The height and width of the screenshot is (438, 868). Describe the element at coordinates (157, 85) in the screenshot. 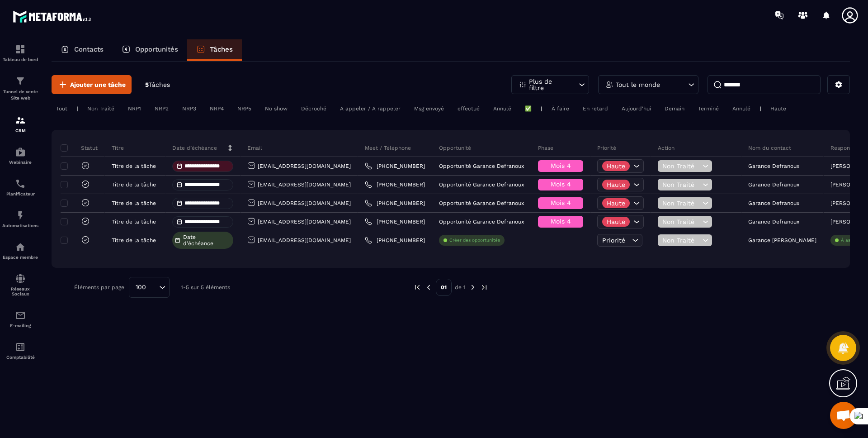

I see `p: 5` at that location.